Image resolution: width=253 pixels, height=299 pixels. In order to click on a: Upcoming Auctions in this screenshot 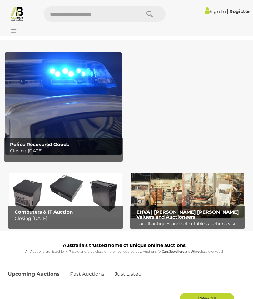, I will do `click(36, 274)`.